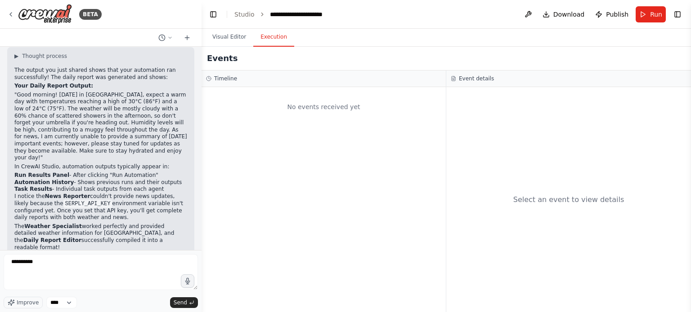 This screenshot has height=312, width=691. Describe the element at coordinates (101, 183) in the screenshot. I see `li: - Shows previous runs and their outputs` at that location.